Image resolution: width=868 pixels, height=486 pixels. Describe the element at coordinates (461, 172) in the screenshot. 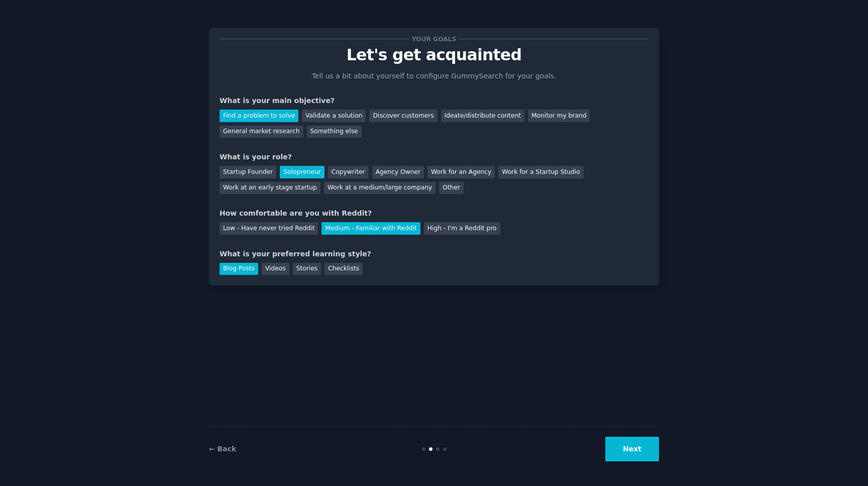

I see `div: Work for an Agency` at that location.